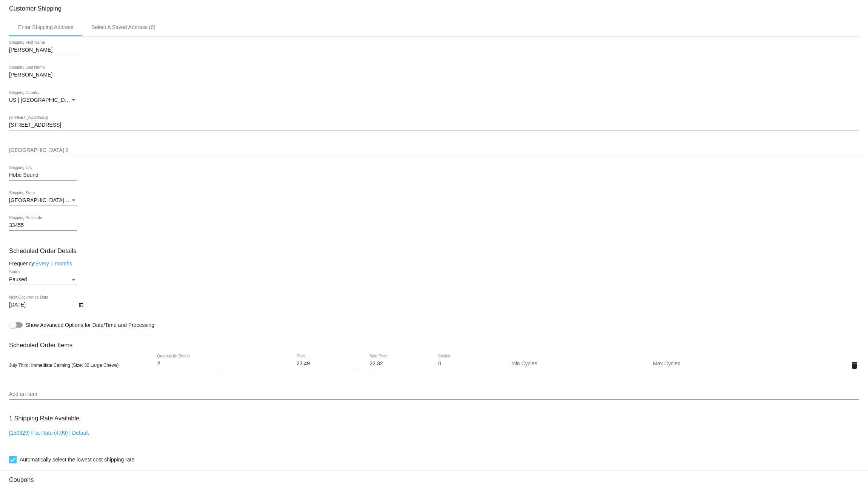 The height and width of the screenshot is (492, 868). Describe the element at coordinates (44, 418) in the screenshot. I see `h3: 1 Shipping Rate Available` at that location.